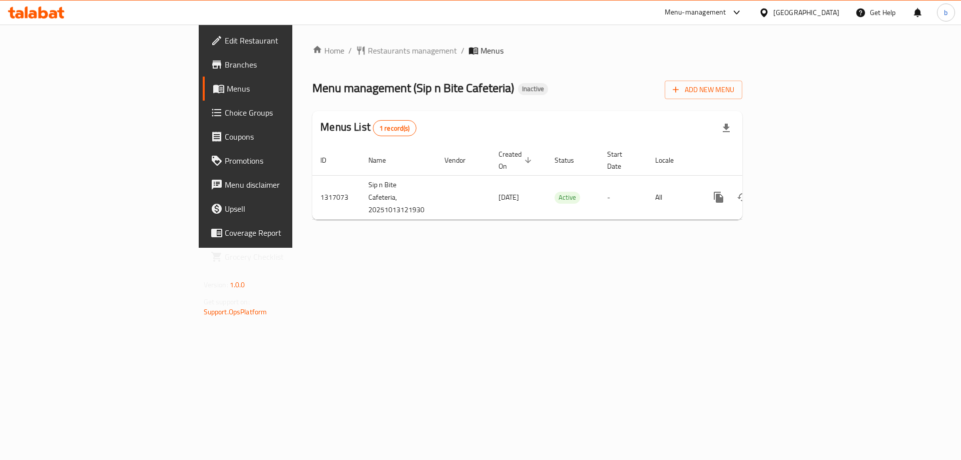 The height and width of the screenshot is (460, 961). What do you see at coordinates (281, 113) in the screenshot?
I see `a: Choice Groups` at bounding box center [281, 113].